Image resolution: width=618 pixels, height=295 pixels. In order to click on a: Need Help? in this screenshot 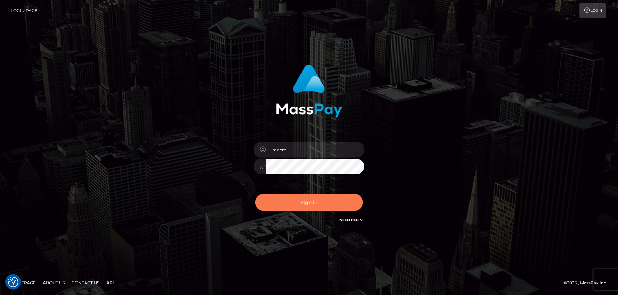, I will do `click(351, 220)`.